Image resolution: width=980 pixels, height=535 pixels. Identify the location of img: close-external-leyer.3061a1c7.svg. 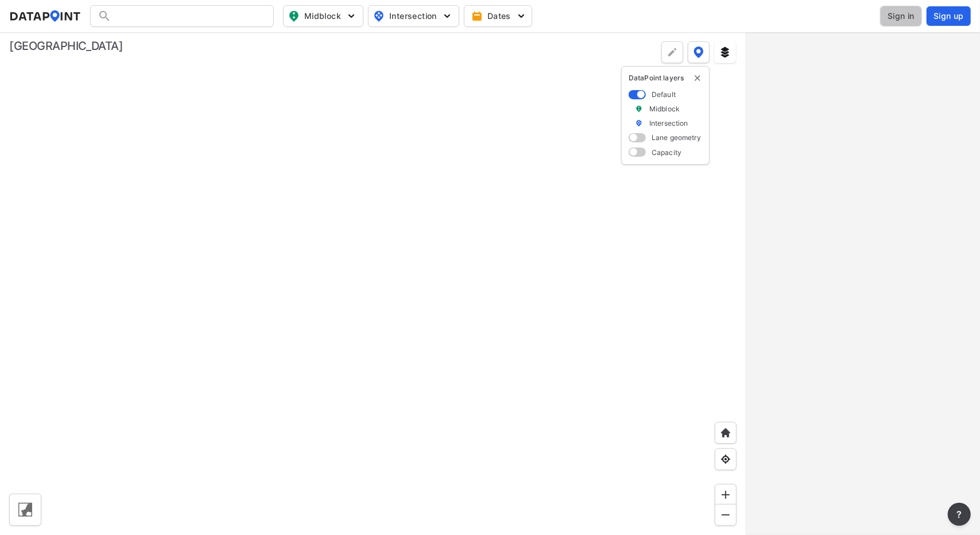
(698, 78).